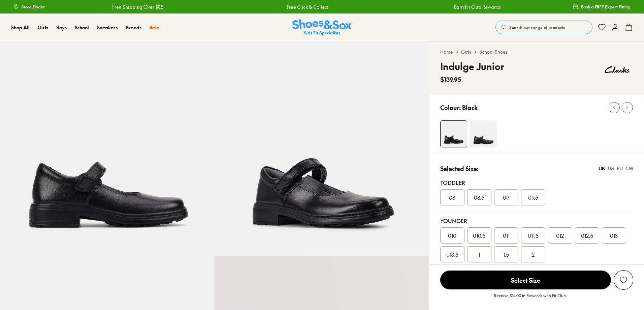 This screenshot has height=310, width=644. I want to click on span: Store Finder, so click(33, 7).